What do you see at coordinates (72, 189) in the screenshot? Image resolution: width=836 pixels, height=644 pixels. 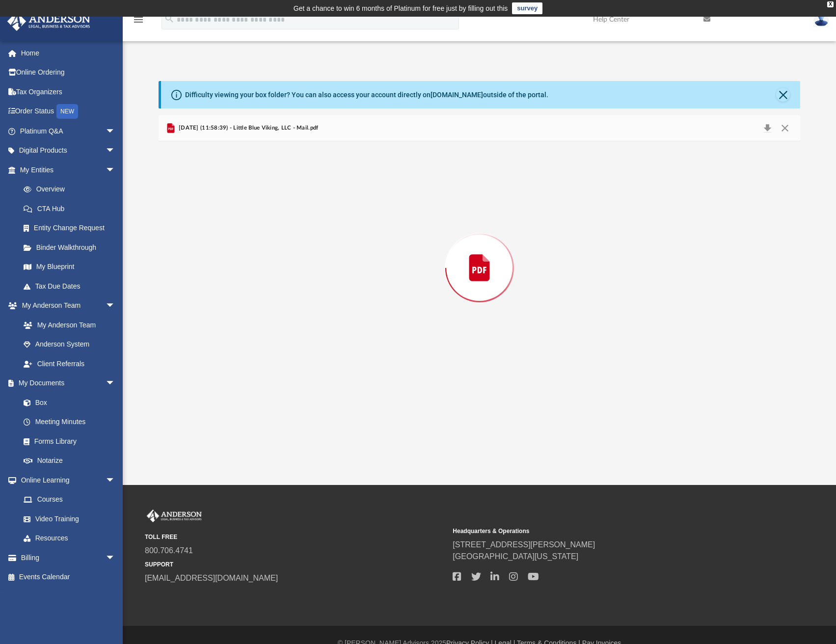 I see `a: Overview` at bounding box center [72, 189].